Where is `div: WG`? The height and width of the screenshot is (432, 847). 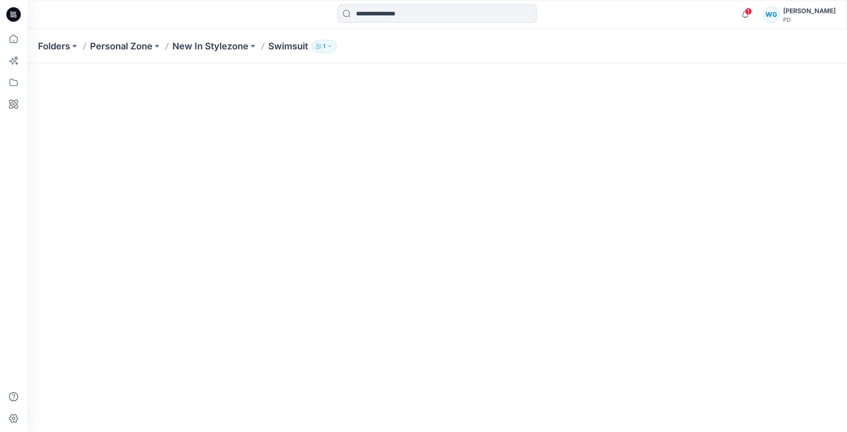 div: WG is located at coordinates (772, 14).